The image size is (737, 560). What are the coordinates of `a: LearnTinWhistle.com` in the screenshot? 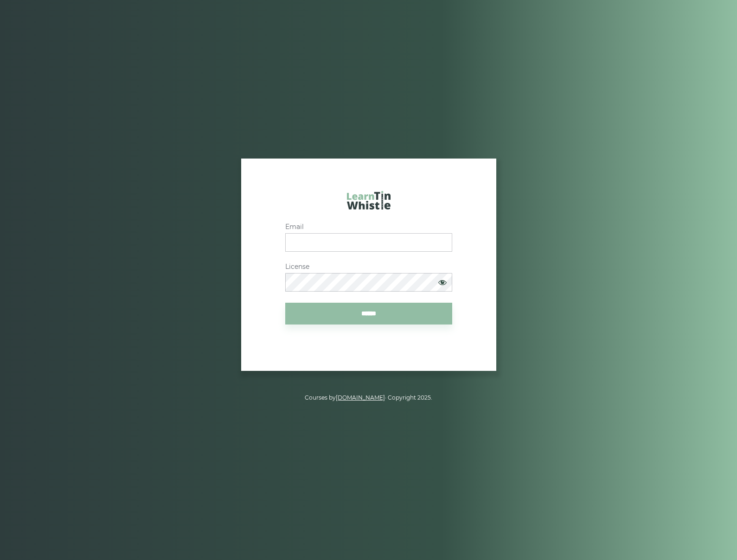 It's located at (368, 203).